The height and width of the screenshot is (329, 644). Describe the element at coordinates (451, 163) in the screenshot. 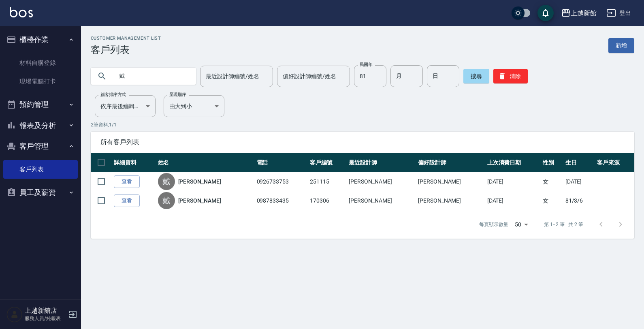

I see `th: 偏好設計師` at that location.